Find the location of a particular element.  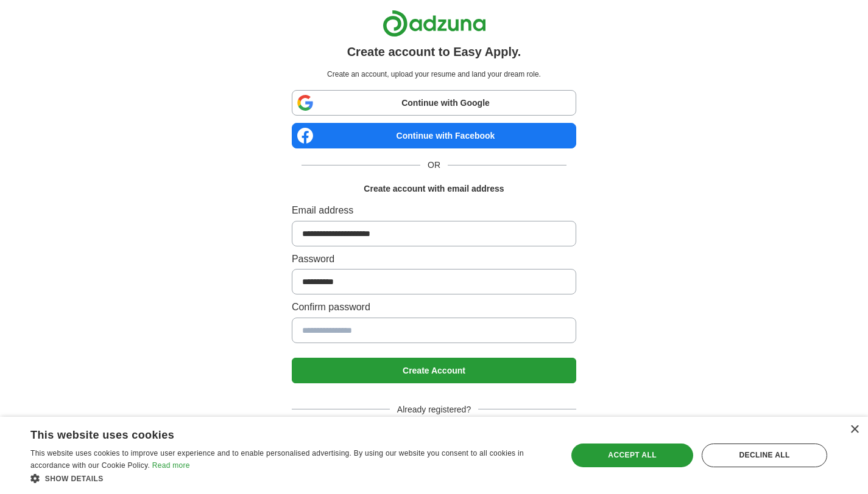

label: Email address is located at coordinates (434, 210).